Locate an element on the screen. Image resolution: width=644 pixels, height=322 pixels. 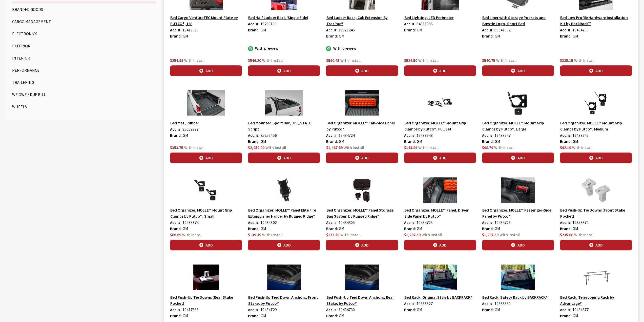
span: 19368530 is located at coordinates (502, 304).